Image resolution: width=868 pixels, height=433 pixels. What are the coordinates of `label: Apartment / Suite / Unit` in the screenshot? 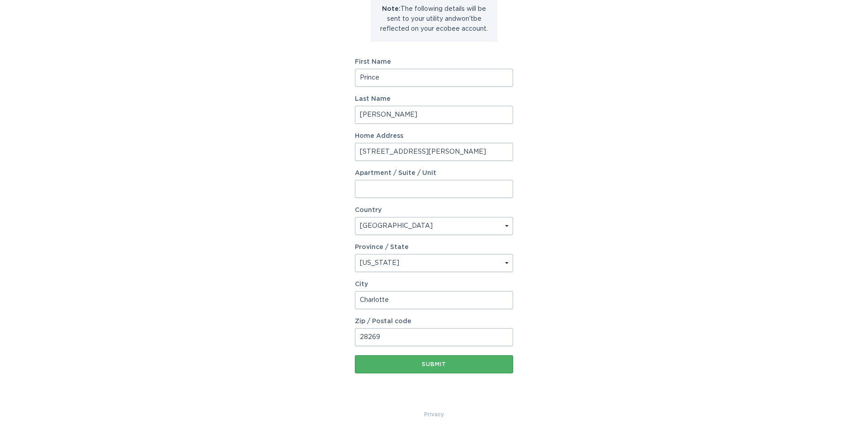 It's located at (434, 173).